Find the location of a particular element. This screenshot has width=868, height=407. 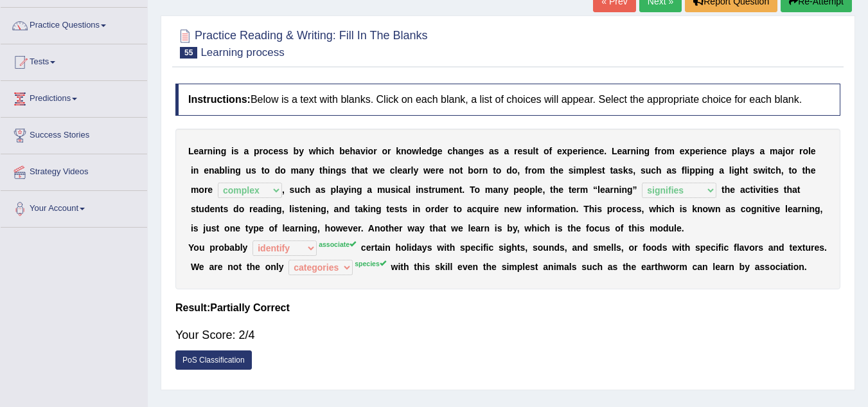

b: Instructions: is located at coordinates (219, 99).